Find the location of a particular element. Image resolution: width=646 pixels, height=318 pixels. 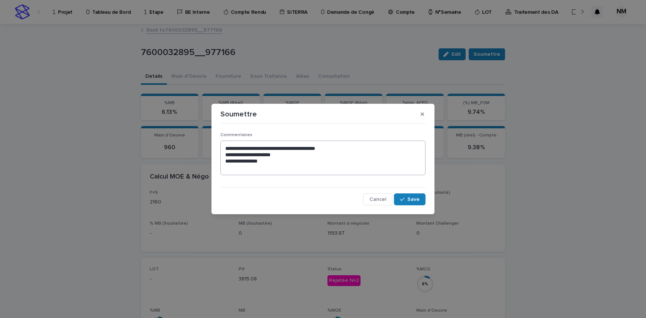

button: Cancel is located at coordinates (378, 199).